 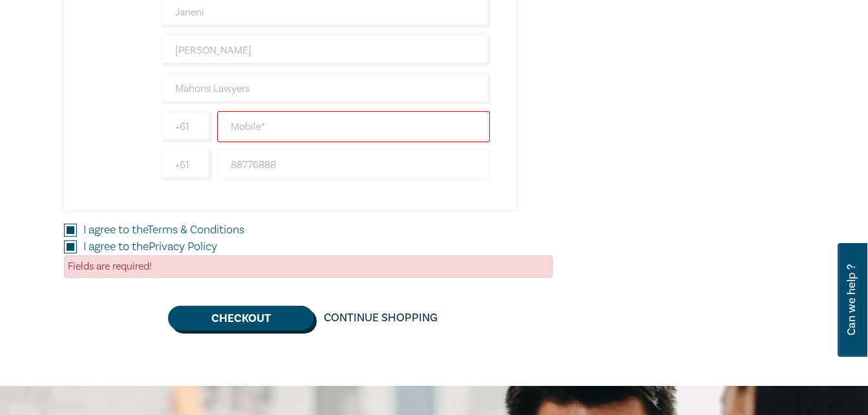 What do you see at coordinates (241, 319) in the screenshot?
I see `button: Checkout` at bounding box center [241, 319].